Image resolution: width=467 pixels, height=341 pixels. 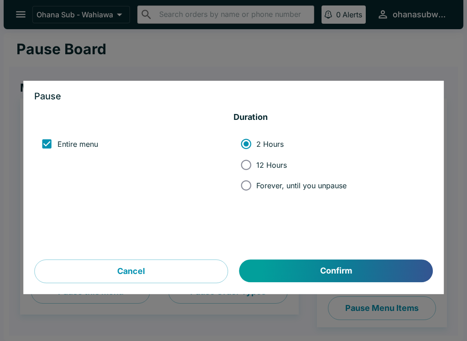 What do you see at coordinates (336, 271) in the screenshot?
I see `button: Confirm` at bounding box center [336, 271].